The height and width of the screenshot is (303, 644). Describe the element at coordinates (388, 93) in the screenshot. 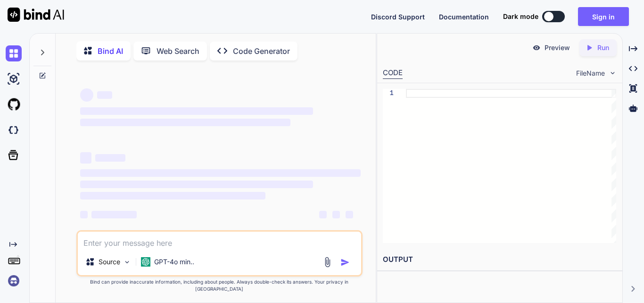

I see `div: 1` at that location.